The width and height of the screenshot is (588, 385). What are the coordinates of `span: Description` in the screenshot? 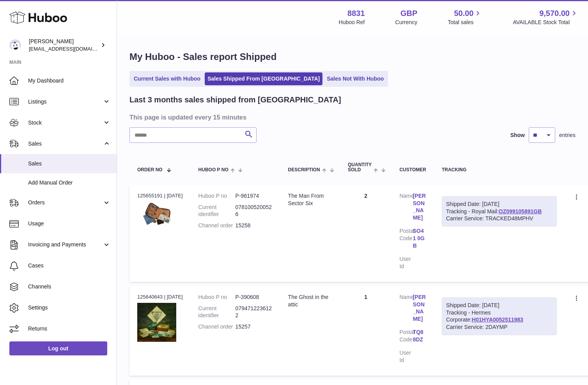 It's located at (304, 170).